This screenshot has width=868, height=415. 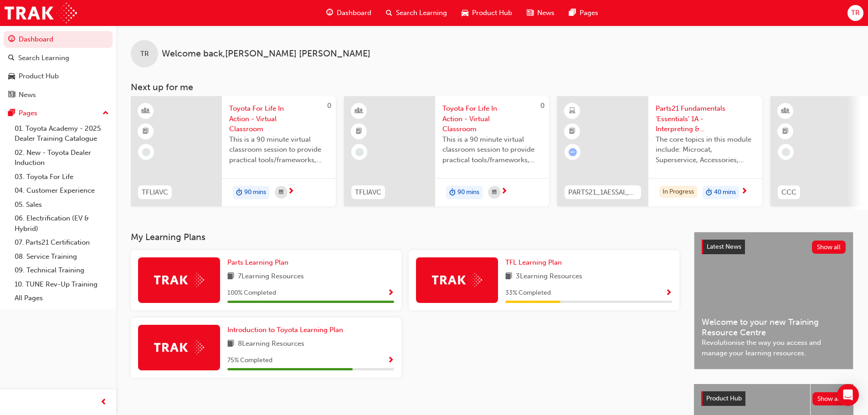 I want to click on span: Parts Learning Plan, so click(x=258, y=262).